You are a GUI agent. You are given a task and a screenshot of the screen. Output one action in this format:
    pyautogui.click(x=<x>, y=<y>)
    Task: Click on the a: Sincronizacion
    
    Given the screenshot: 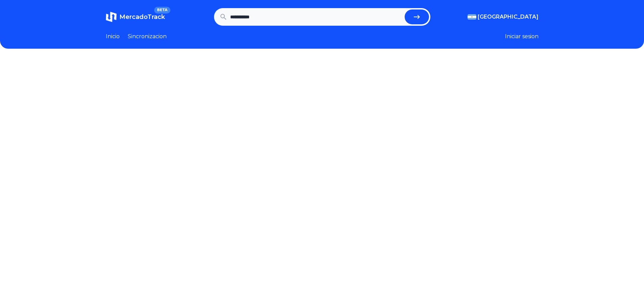 What is the action you would take?
    pyautogui.click(x=147, y=37)
    